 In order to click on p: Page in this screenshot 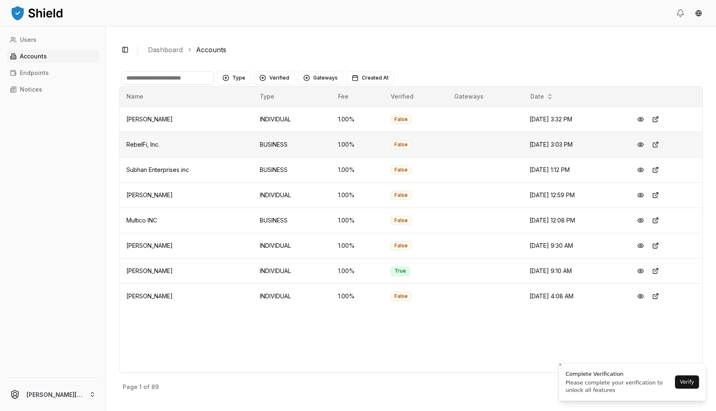, I will do `click(130, 387)`.